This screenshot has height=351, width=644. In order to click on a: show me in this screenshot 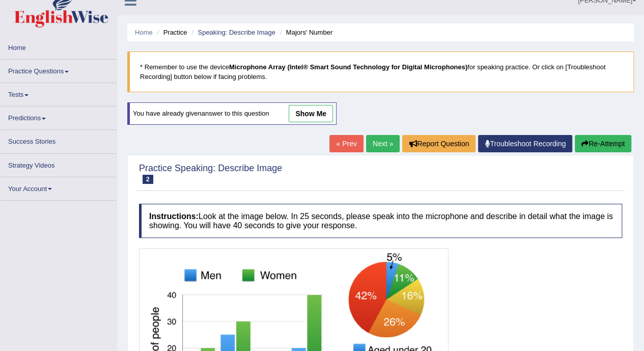, I will do `click(311, 113)`.